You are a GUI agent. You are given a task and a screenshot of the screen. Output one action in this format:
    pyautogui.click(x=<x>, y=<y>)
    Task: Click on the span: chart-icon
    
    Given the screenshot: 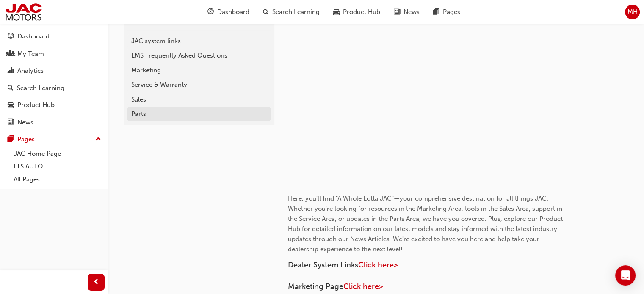 What is the action you would take?
    pyautogui.click(x=11, y=71)
    